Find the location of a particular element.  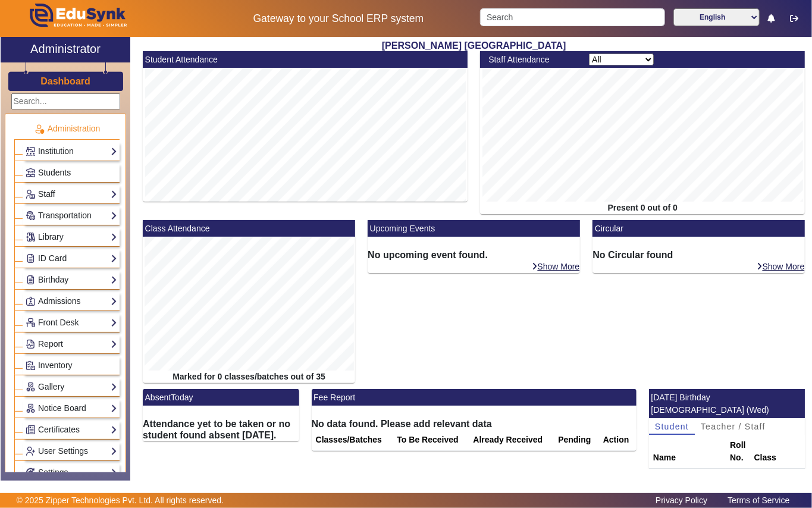

span: Teacher / Staff is located at coordinates (733, 427).